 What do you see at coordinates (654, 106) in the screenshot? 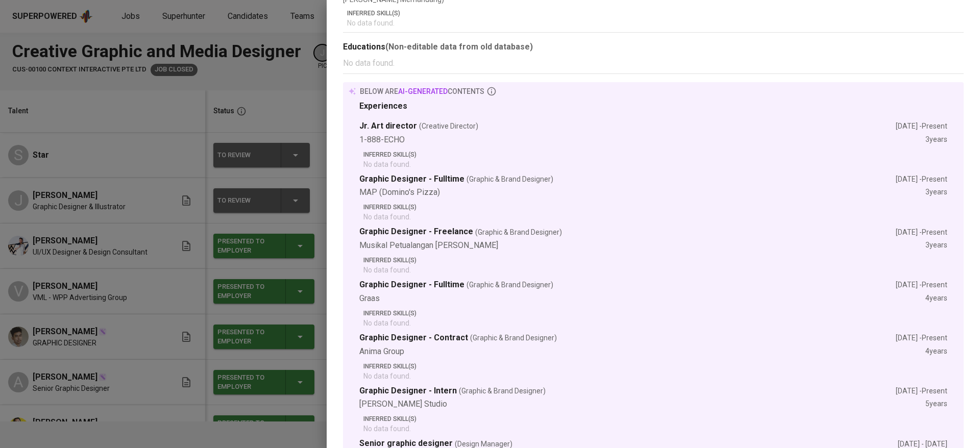
I see `div: Experiences` at bounding box center [654, 106].